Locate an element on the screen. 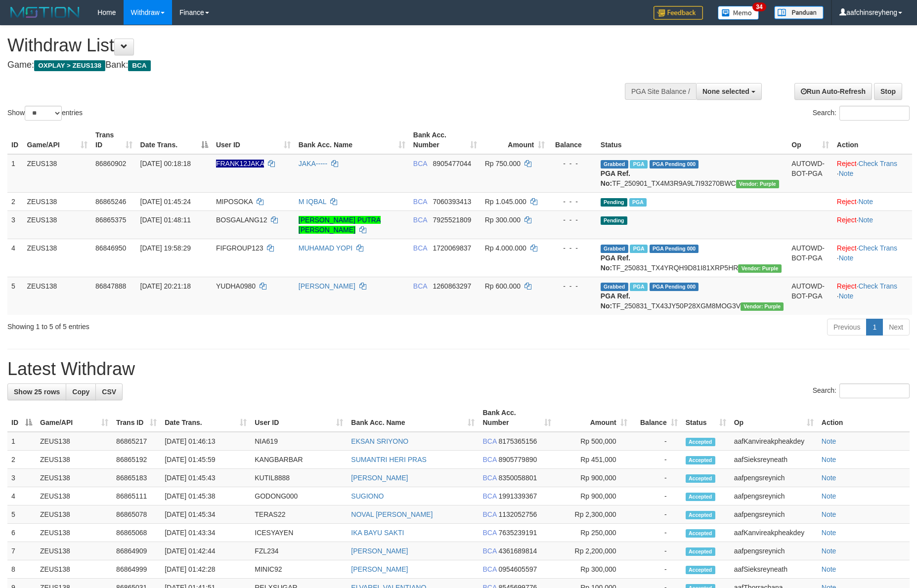 The height and width of the screenshot is (588, 917). img: Feedback.jpg is located at coordinates (678, 13).